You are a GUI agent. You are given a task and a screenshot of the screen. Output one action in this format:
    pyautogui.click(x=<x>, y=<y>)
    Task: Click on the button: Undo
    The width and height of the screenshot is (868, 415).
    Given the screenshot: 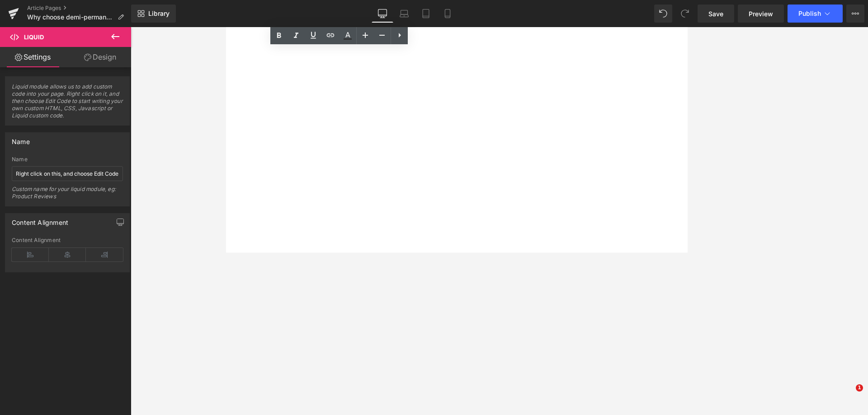 What is the action you would take?
    pyautogui.click(x=663, y=14)
    